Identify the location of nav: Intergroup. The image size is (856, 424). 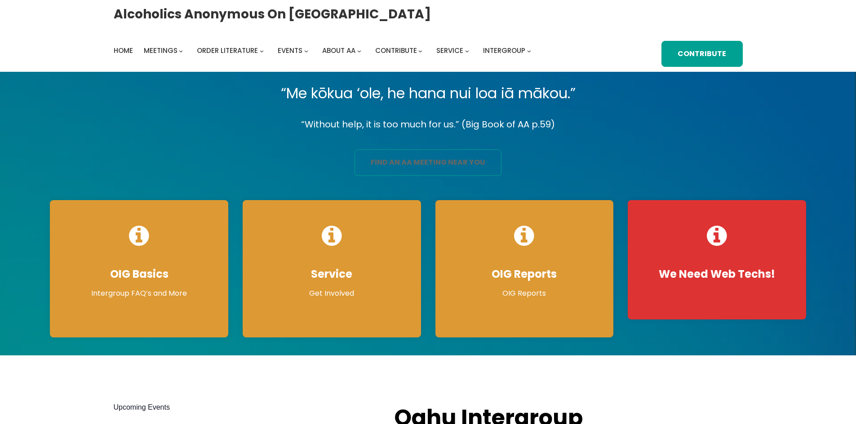
(324, 51).